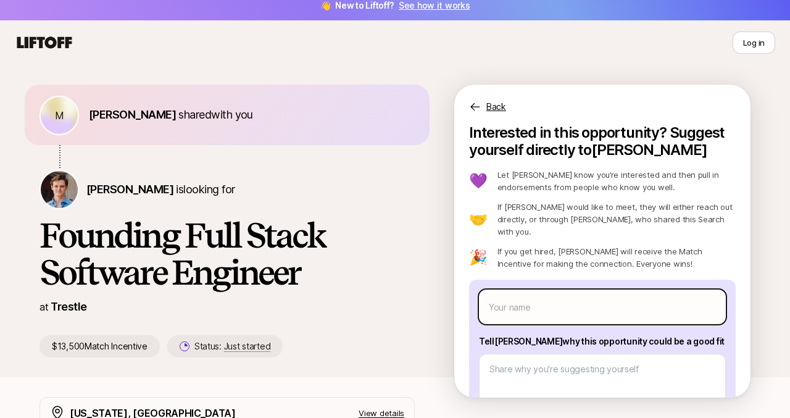 This screenshot has width=790, height=418. What do you see at coordinates (161, 190) in the screenshot?
I see `p: is looking for` at bounding box center [161, 190].